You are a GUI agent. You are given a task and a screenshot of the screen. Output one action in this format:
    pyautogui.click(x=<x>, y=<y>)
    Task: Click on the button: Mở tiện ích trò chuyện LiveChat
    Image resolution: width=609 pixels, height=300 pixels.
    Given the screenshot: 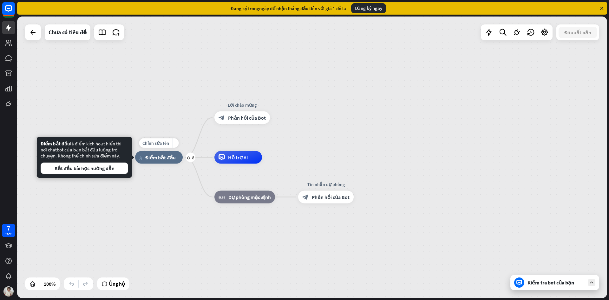 What is the action you would take?
    pyautogui.click(x=15, y=12)
    